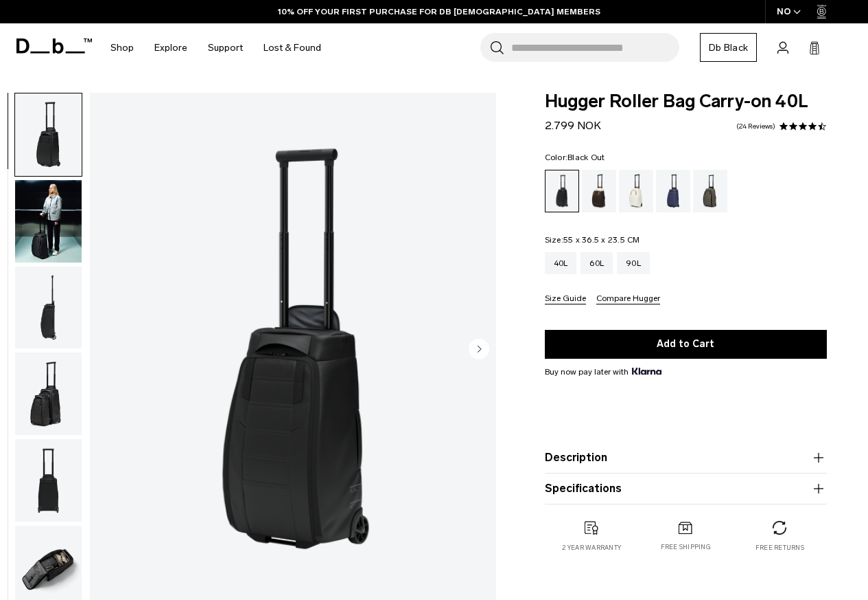 This screenshot has height=600, width=868. I want to click on nav: Main Navigation, so click(215, 47).